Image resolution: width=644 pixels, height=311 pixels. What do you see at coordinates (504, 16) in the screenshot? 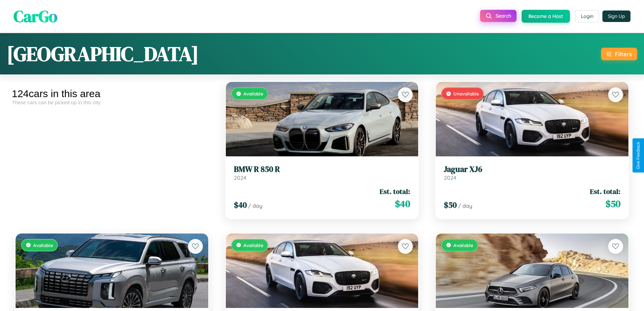
I see `span: Search` at bounding box center [504, 16].